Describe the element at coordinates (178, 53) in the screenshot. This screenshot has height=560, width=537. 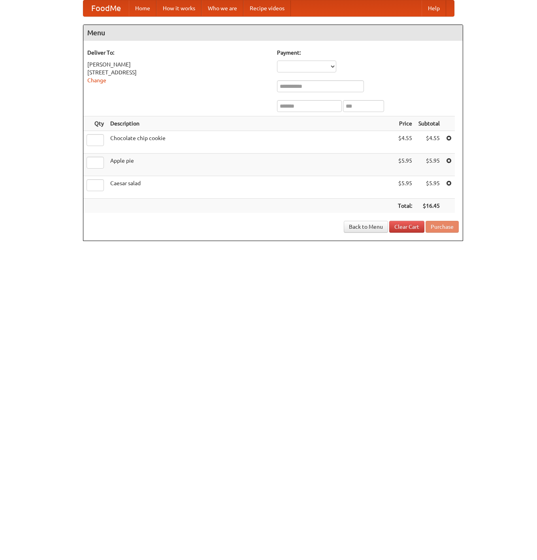
I see `h5: Deliver To:` at that location.